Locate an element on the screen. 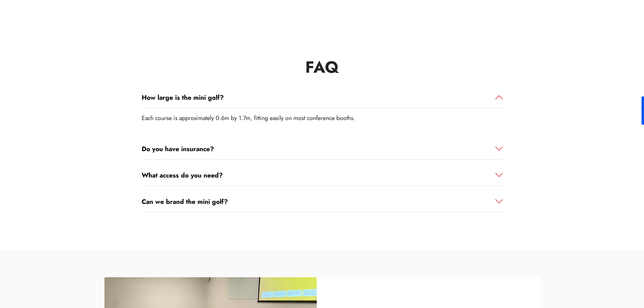 The width and height of the screenshot is (644, 308). strong: Do you have insurance? is located at coordinates (178, 149).